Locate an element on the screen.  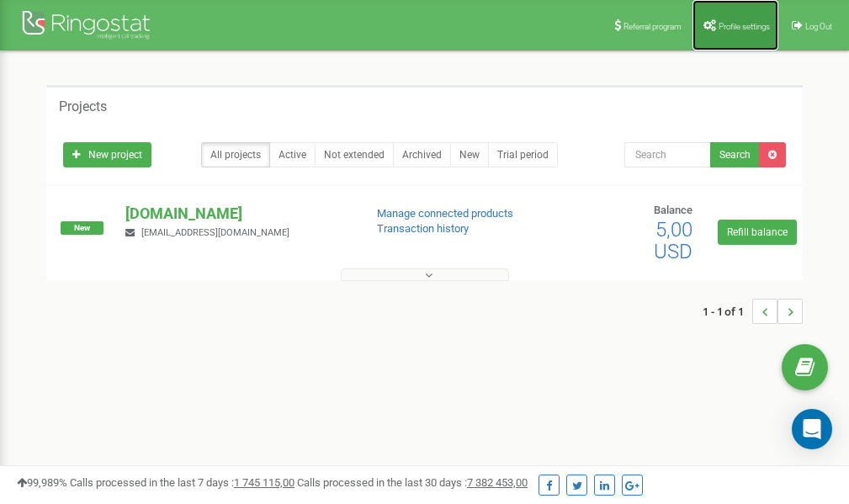
span: 5,00 USD is located at coordinates (673, 240).